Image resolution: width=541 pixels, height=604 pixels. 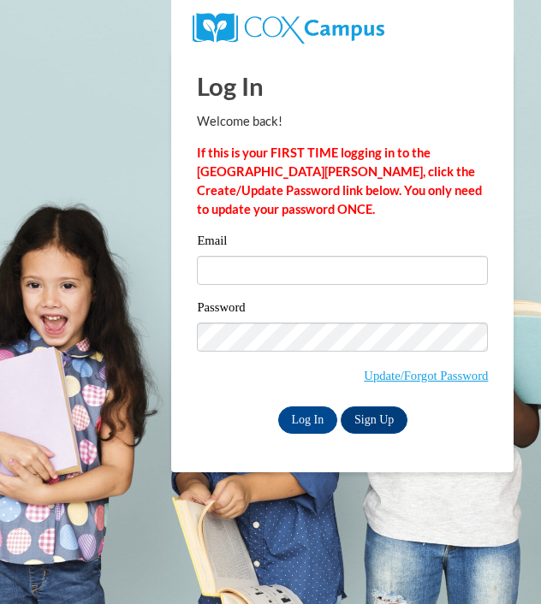 I want to click on h1: Log In, so click(x=342, y=86).